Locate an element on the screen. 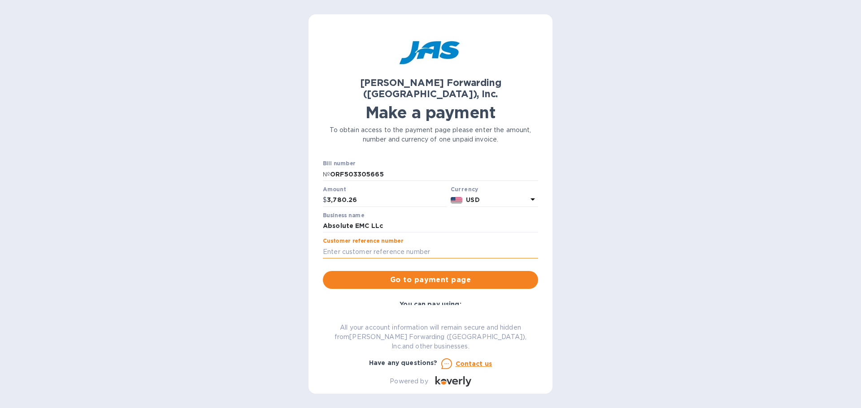 Image resolution: width=861 pixels, height=408 pixels. span: Go to payment page is located at coordinates (430, 280).